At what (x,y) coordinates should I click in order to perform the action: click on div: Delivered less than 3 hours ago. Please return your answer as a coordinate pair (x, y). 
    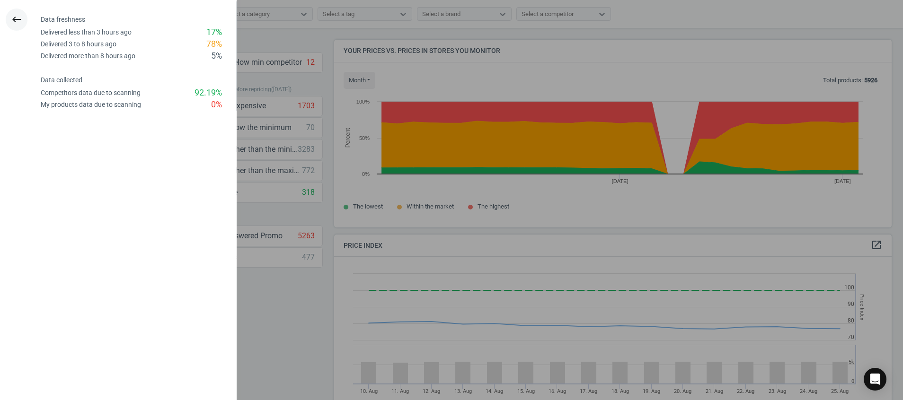
    Looking at the image, I should click on (86, 32).